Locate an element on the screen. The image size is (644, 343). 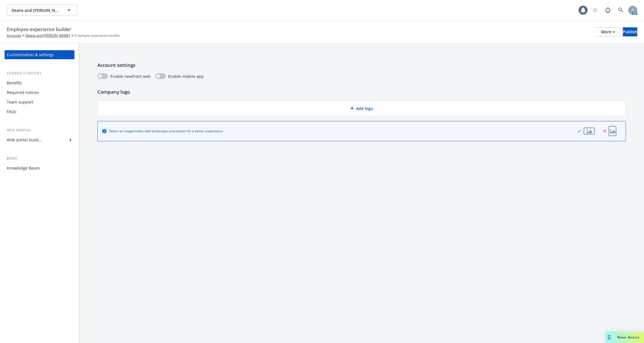
a: Customization & settings is located at coordinates (40, 55).